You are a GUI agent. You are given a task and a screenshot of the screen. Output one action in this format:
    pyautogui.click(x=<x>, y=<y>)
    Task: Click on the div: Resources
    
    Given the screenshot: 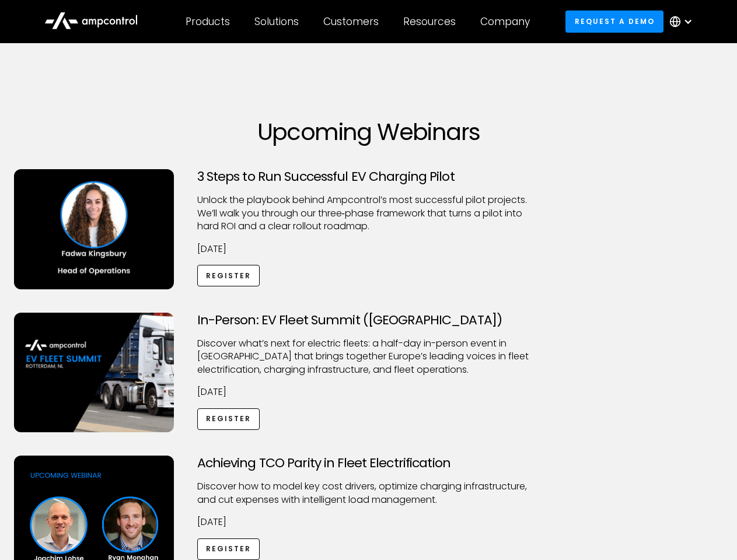 What is the action you would take?
    pyautogui.click(x=429, y=21)
    